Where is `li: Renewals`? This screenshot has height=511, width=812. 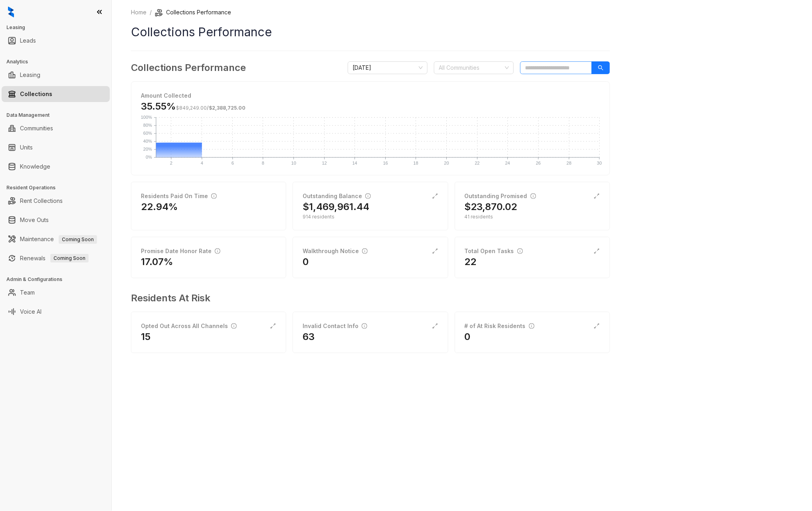 li: Renewals is located at coordinates (55, 258).